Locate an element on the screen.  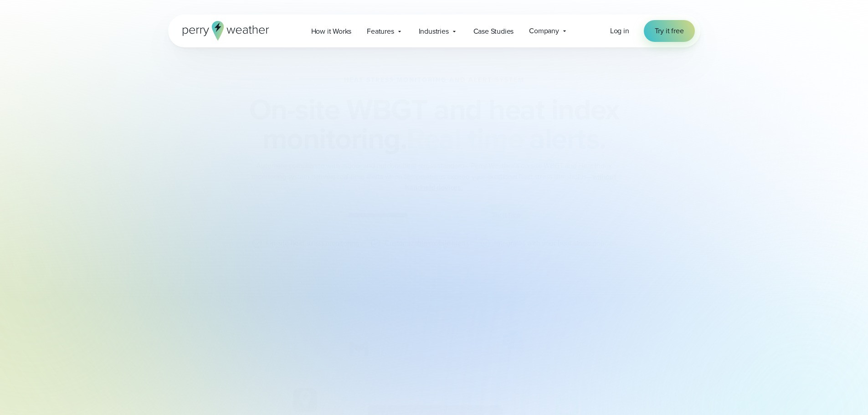
span: Industries is located at coordinates (434, 32).